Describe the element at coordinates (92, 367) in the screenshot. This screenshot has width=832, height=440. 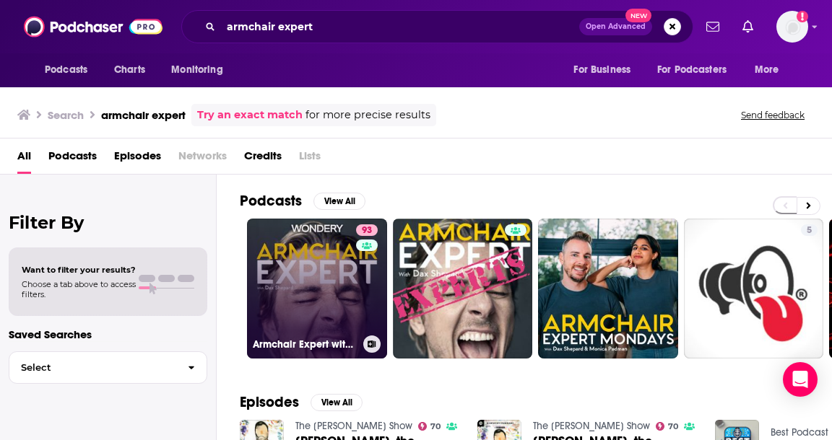
I see `span: Select` at that location.